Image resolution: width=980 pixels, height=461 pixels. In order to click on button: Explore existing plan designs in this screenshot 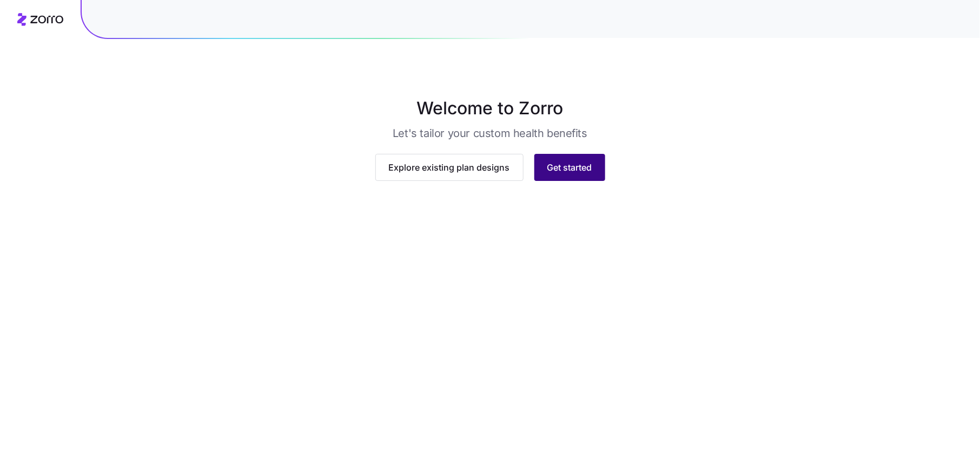, I will do `click(449, 167)`.